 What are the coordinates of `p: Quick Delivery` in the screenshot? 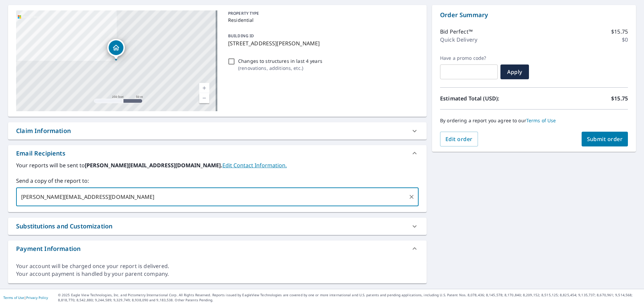 It's located at (459, 40).